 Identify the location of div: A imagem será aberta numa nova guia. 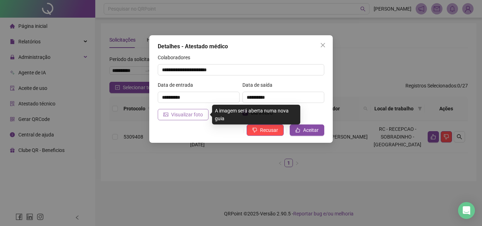
(256, 115).